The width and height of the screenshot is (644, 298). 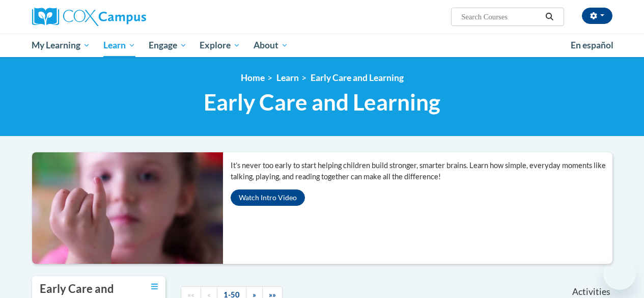 I want to click on button: Search, so click(x=550, y=17).